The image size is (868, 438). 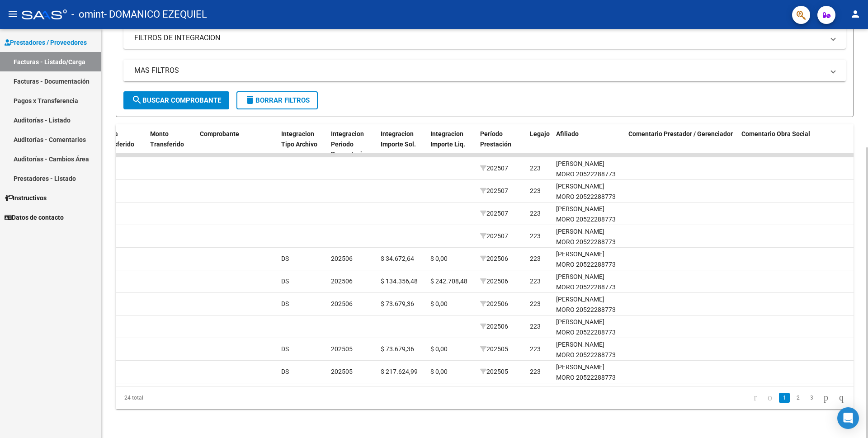 What do you see at coordinates (795, 145) in the screenshot?
I see `datatable-header-cell: Comentario Obra Social` at bounding box center [795, 145].